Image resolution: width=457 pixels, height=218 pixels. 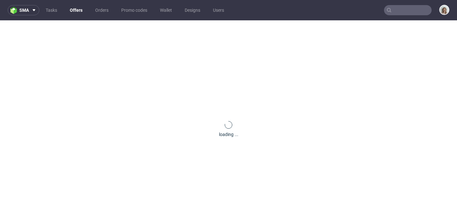 What do you see at coordinates (444, 10) in the screenshot?
I see `img: Monika Poźniak` at bounding box center [444, 10].